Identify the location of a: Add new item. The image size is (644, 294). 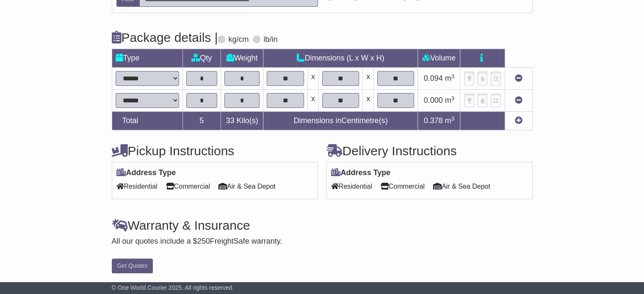
(519, 121).